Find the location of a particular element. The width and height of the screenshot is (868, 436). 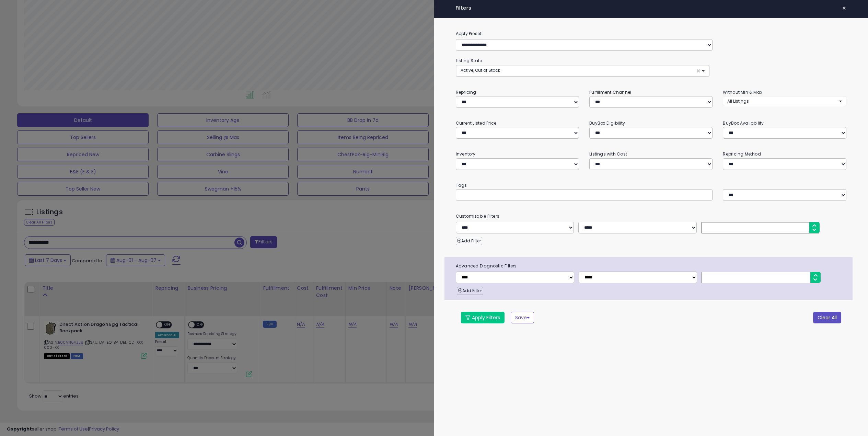

small: Tags is located at coordinates (651, 186).